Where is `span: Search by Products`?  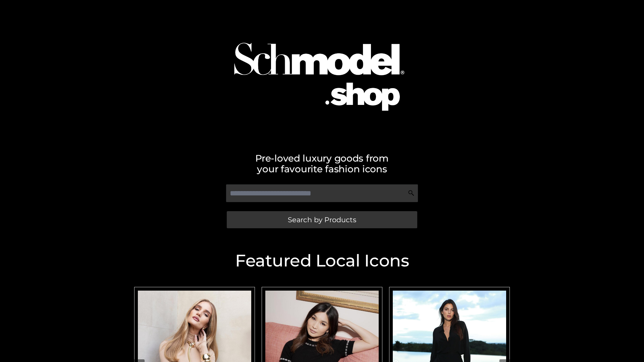 span: Search by Products is located at coordinates (322, 219).